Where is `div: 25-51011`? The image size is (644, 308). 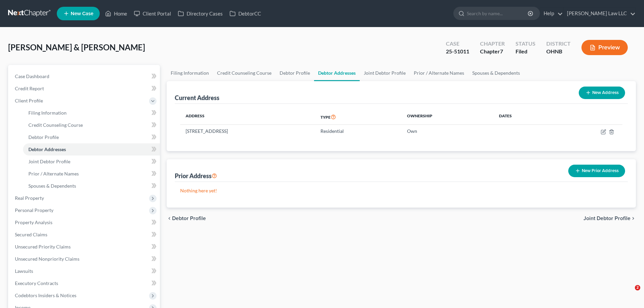
div: 25-51011 is located at coordinates (457, 51).